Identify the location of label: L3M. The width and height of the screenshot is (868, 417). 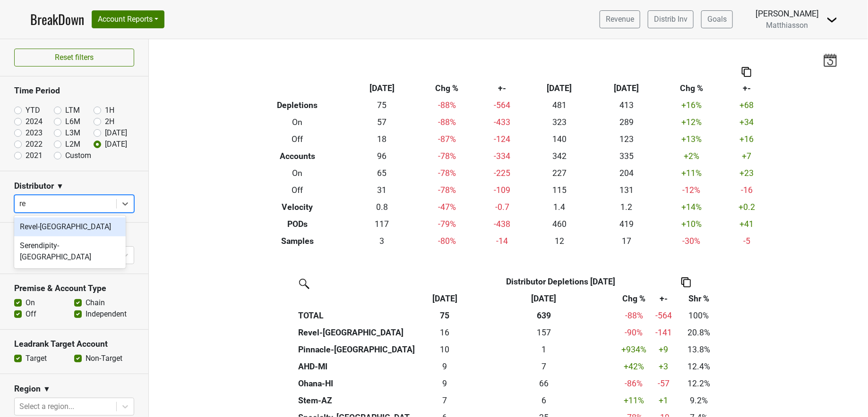
(73, 133).